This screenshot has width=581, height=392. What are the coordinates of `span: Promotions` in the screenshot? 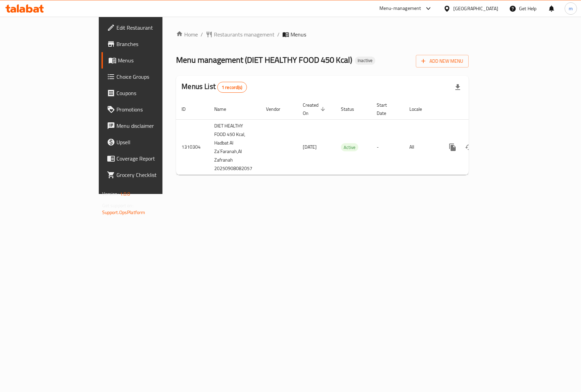 It's located at (153, 109).